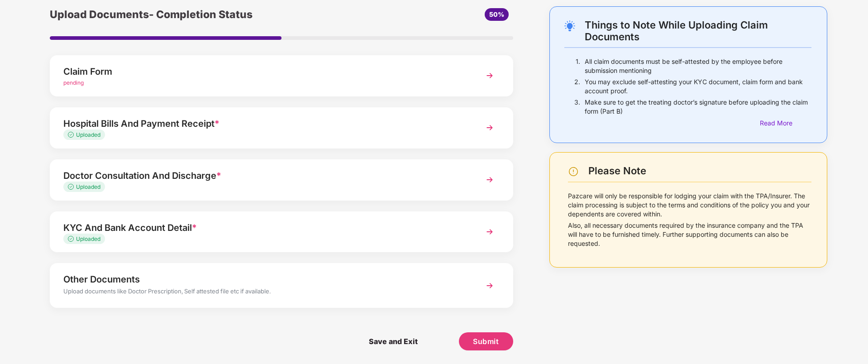  I want to click on span: Submit, so click(485, 341).